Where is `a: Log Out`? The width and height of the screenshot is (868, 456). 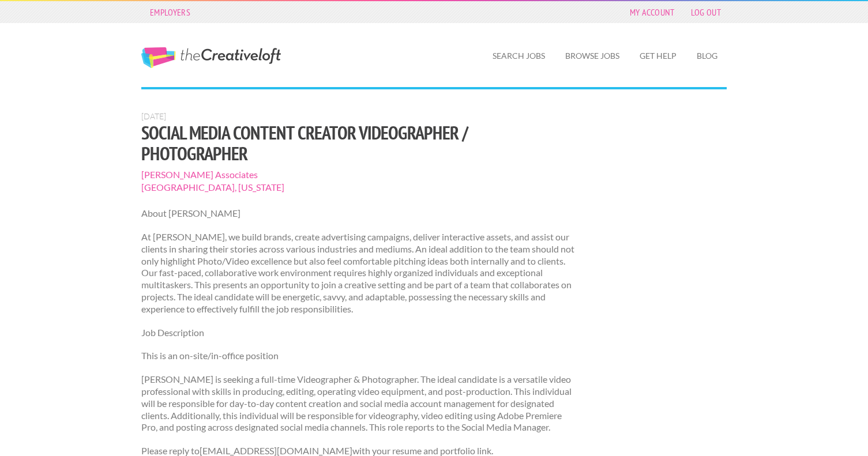 a: Log Out is located at coordinates (706, 12).